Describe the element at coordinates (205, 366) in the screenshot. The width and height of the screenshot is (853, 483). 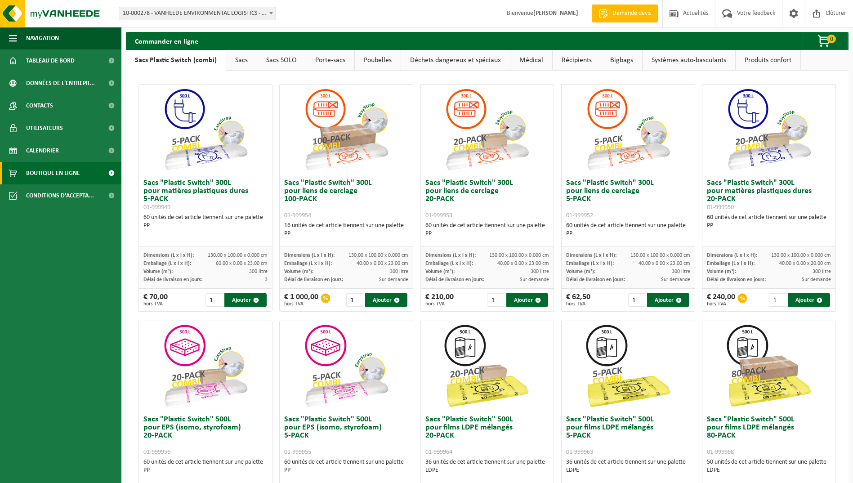
I see `img: 01-999956` at that location.